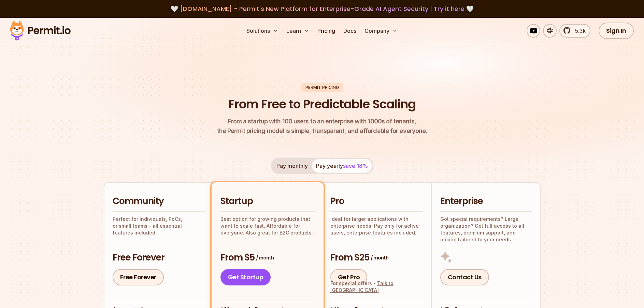  What do you see at coordinates (158, 257) in the screenshot?
I see `h3: Free Forever` at bounding box center [158, 257].